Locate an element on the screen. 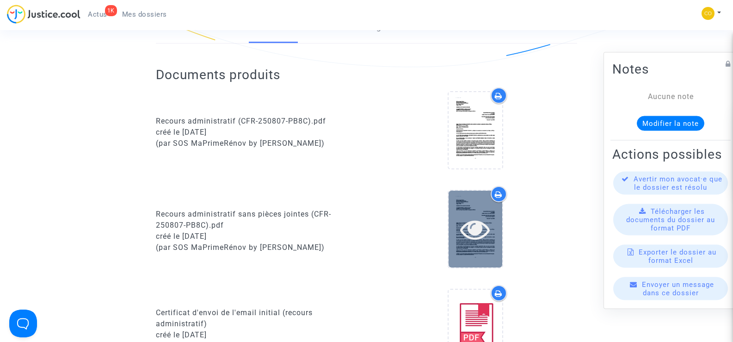 The height and width of the screenshot is (342, 733). h2: Notes is located at coordinates (671, 68).